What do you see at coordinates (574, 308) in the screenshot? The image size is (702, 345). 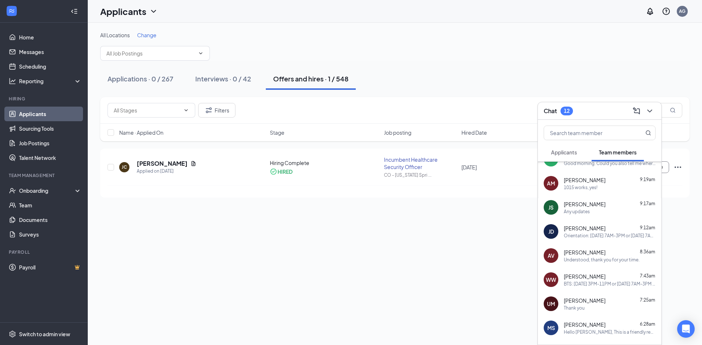 I see `div: Thank you` at bounding box center [574, 308].